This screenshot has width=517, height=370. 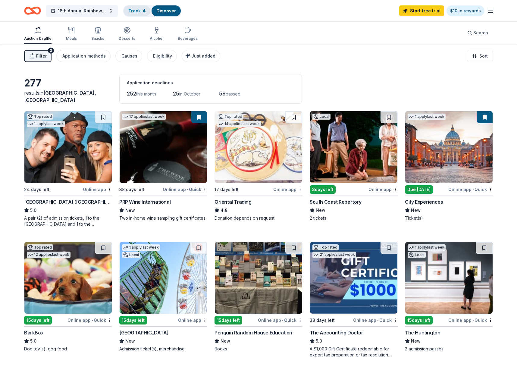 I want to click on div: Application deadlines, so click(x=210, y=83).